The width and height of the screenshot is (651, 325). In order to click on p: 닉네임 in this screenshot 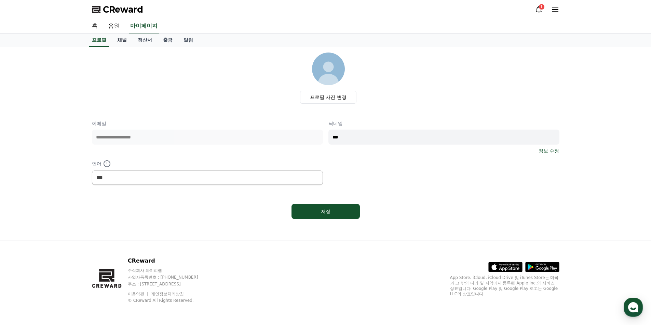, I will do `click(444, 124)`.